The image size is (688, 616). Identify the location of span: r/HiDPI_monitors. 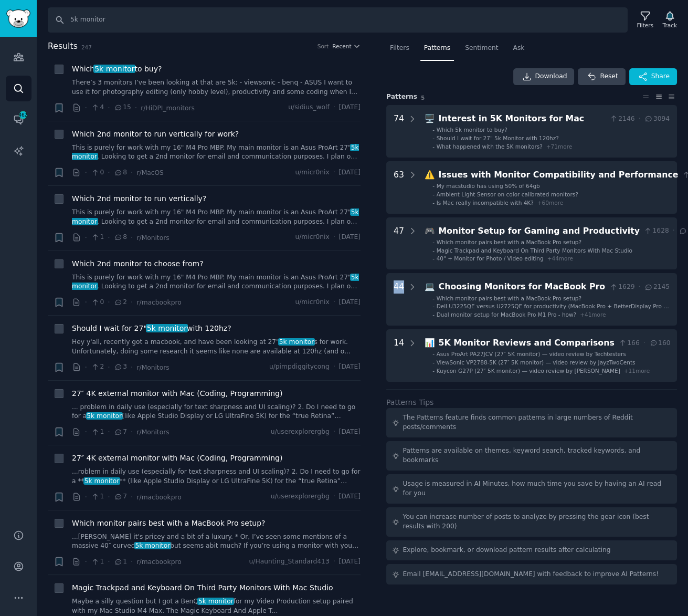
(168, 108).